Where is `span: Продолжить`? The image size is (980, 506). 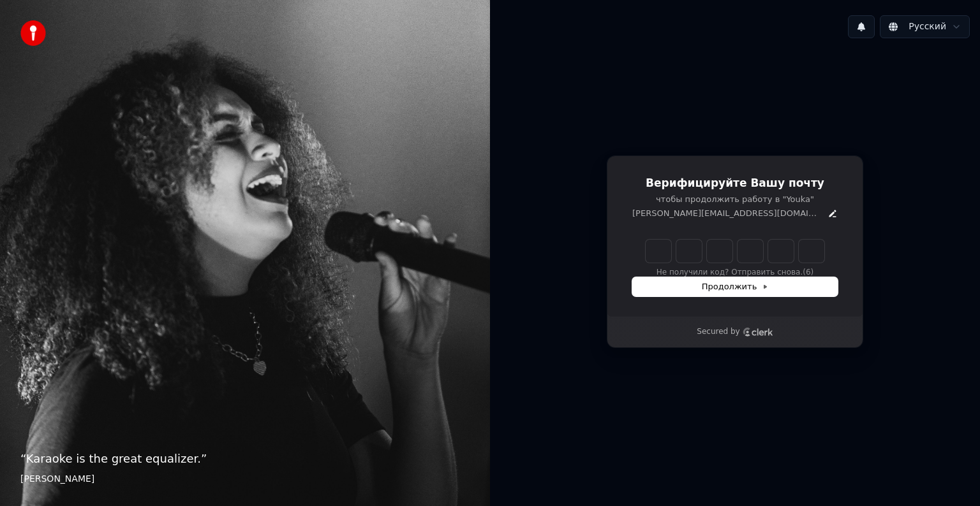
span: Продолжить is located at coordinates (735, 287).